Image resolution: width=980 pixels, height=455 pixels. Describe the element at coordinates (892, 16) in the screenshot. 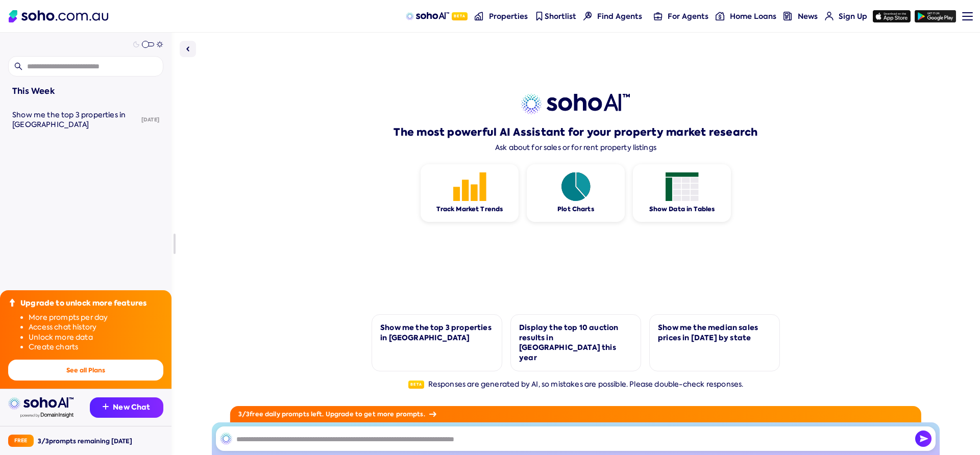

I see `img: app-store icon` at that location.